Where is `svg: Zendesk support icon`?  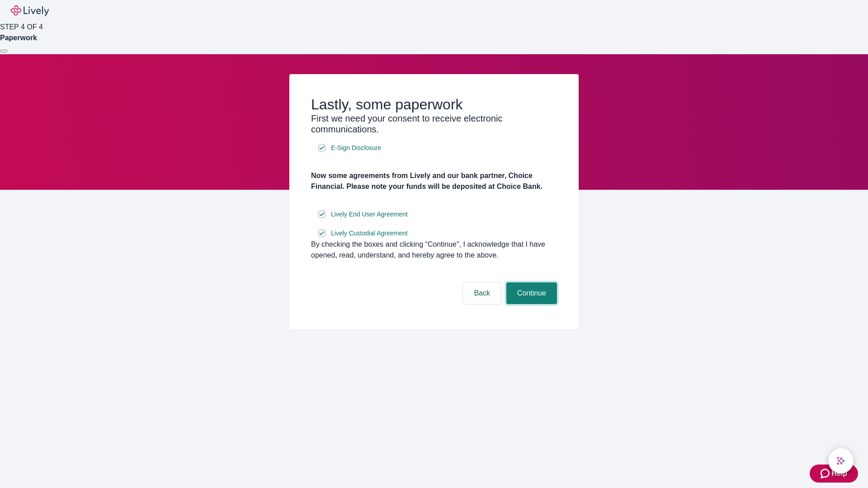
svg: Zendesk support icon is located at coordinates (826, 473).